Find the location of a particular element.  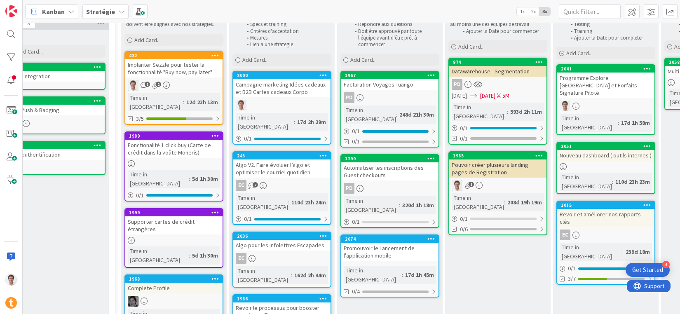

div: 1802SMS authentification is located at coordinates (56, 151).